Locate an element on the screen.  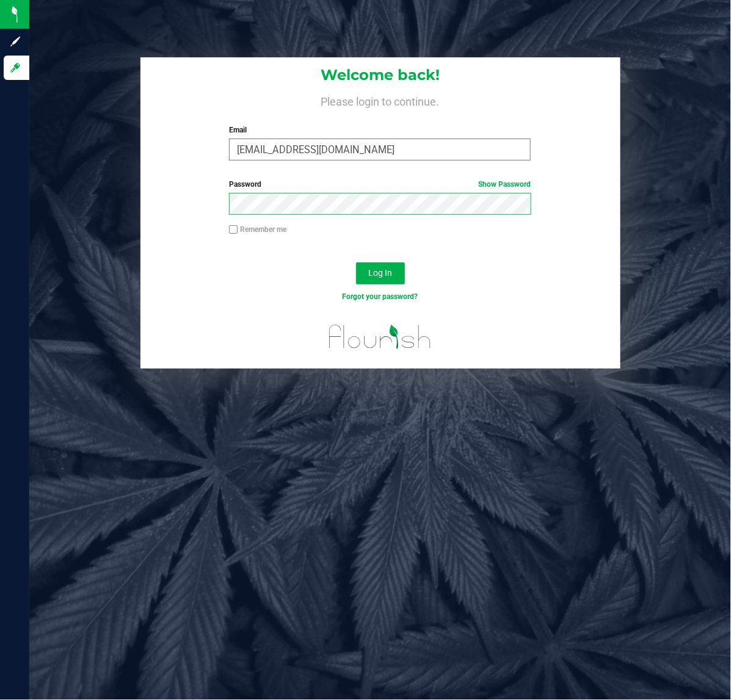
span: Password is located at coordinates (245, 185).